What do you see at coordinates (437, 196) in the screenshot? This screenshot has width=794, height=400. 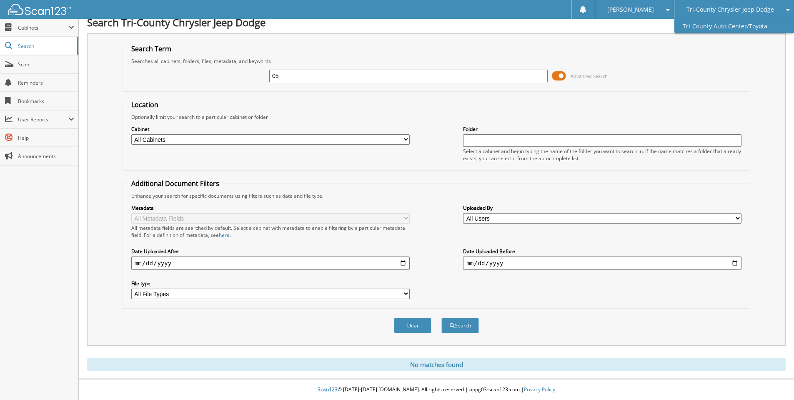 I see `div: Enhance your search for specific documents using filters such as date and file type.` at bounding box center [437, 196].